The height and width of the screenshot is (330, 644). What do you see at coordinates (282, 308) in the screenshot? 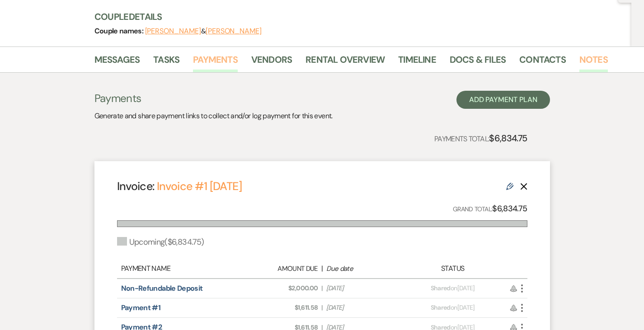
I see `span: $1,611.58` at bounding box center [282, 308].